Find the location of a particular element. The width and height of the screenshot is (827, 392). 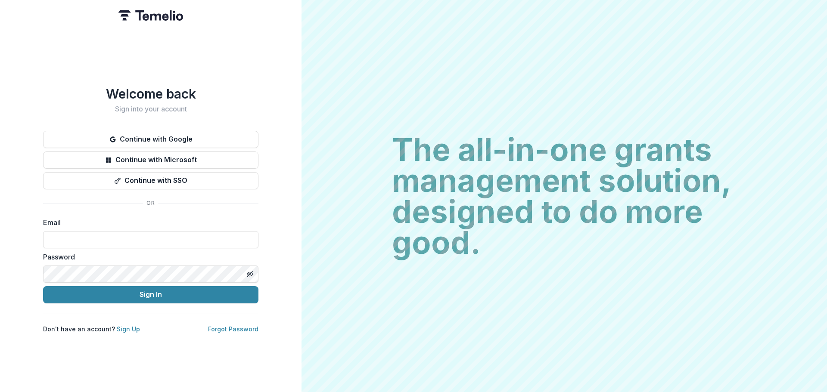

label: Email is located at coordinates (148, 223).